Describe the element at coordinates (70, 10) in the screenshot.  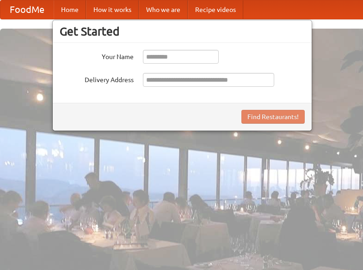
I see `a: Home` at that location.